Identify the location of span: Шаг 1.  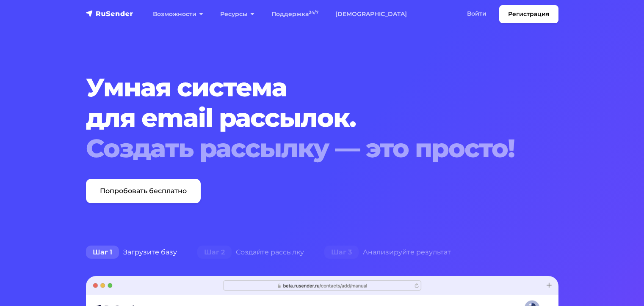
(103, 253).